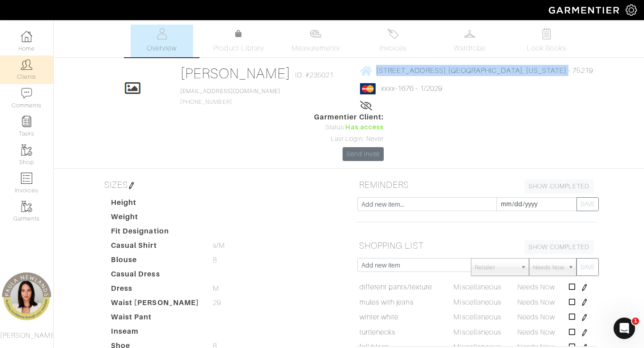 This screenshot has width=644, height=348. What do you see at coordinates (161, 33) in the screenshot?
I see `img: basicinfo-40fd8af6dae0f16599ec9e87c0ef1c0a1fdea2edbe929e3d69a839185d80c458.svg` at bounding box center [161, 33].